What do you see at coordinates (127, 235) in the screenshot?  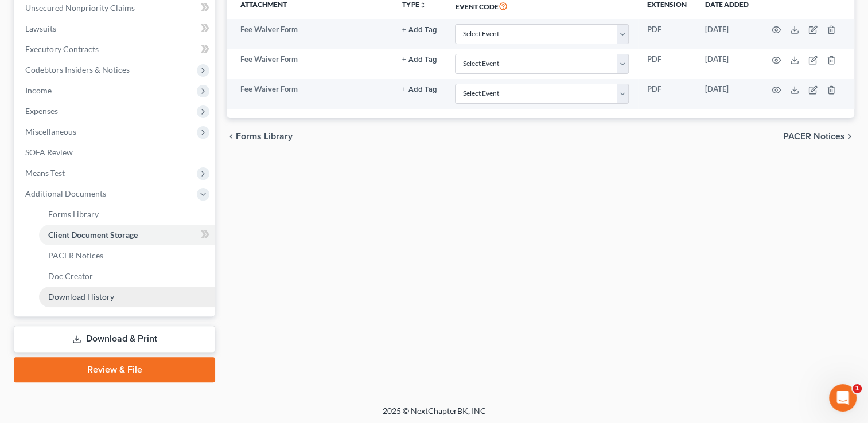 I see `a: Client Document Storage` at bounding box center [127, 235].